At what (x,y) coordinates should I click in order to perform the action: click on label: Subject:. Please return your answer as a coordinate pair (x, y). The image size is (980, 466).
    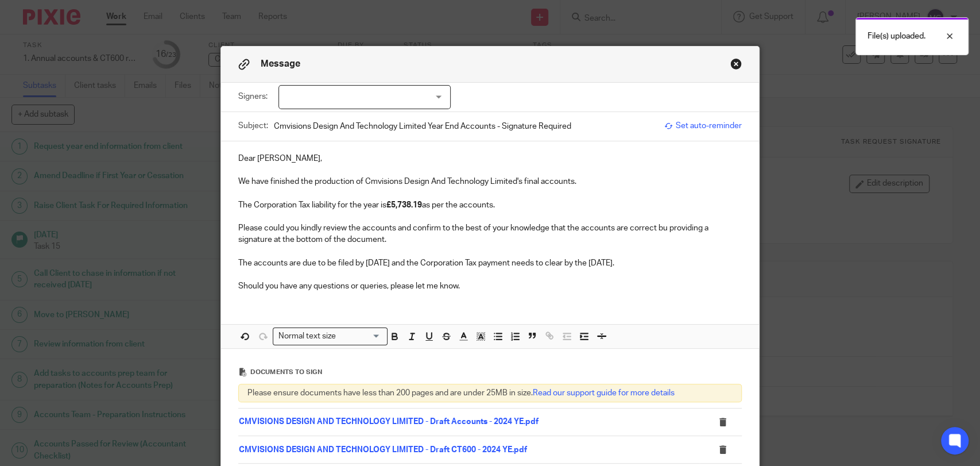
    Looking at the image, I should click on (253, 126).